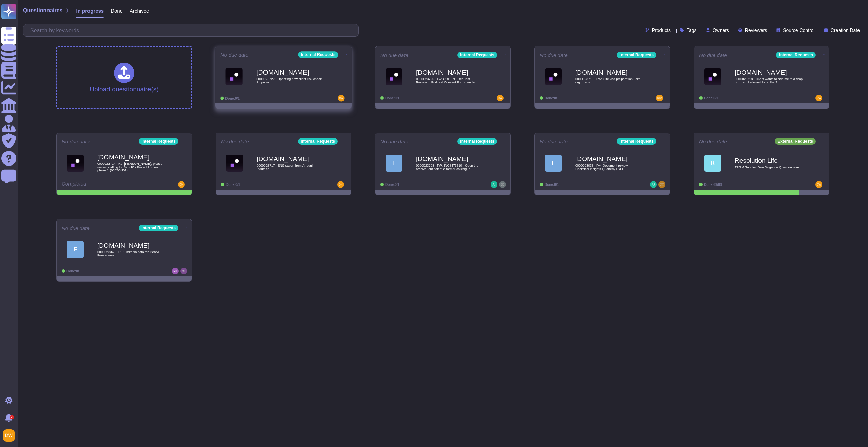  I want to click on button: user, so click(10, 436).